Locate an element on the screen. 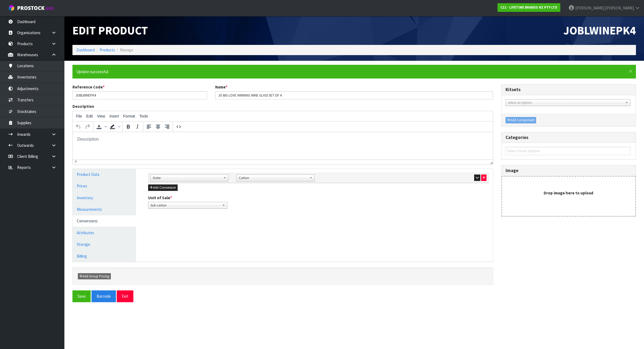 The image size is (644, 349). input: Reference Code is located at coordinates (140, 95).